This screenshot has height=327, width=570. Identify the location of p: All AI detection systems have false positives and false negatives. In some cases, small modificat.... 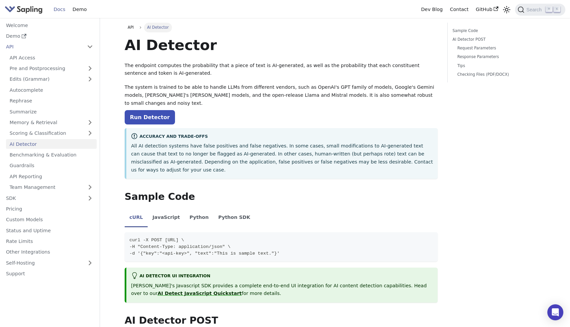
(282, 158).